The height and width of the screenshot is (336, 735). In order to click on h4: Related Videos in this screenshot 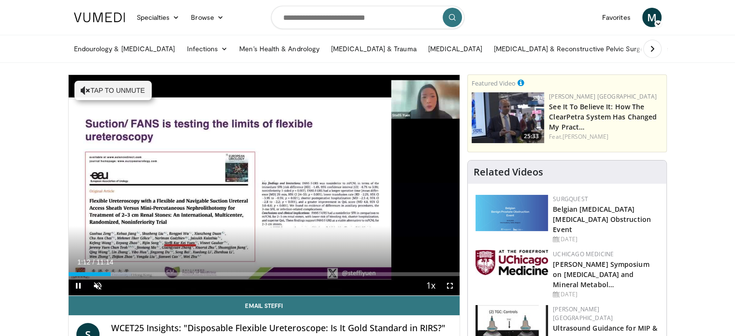, I will do `click(508, 172)`.